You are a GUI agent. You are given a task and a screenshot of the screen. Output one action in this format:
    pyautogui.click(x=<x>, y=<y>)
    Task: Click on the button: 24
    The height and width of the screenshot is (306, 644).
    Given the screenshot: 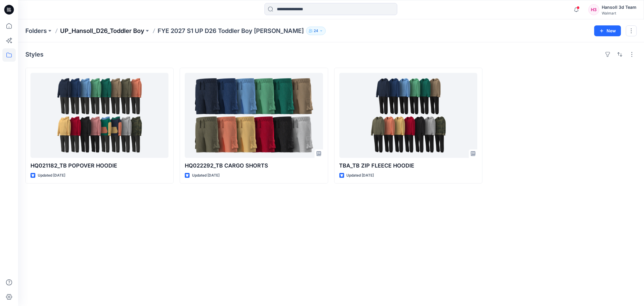 What is the action you would take?
    pyautogui.click(x=316, y=31)
    